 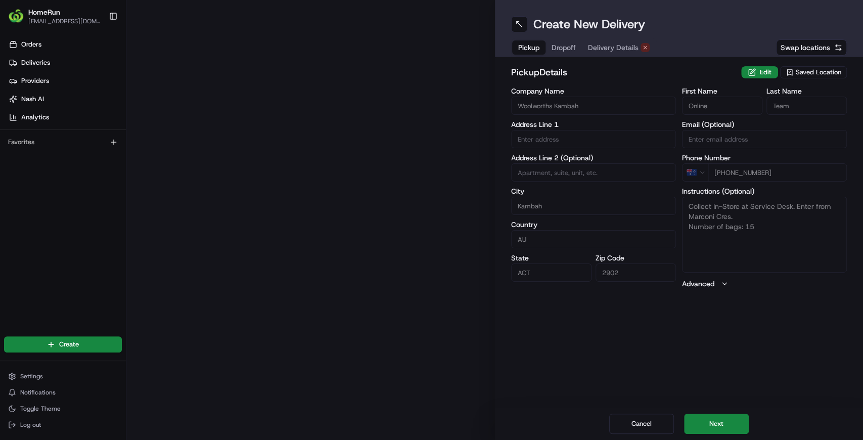 What do you see at coordinates (777, 172) in the screenshot?
I see `input: Enter phone number` at bounding box center [777, 172].